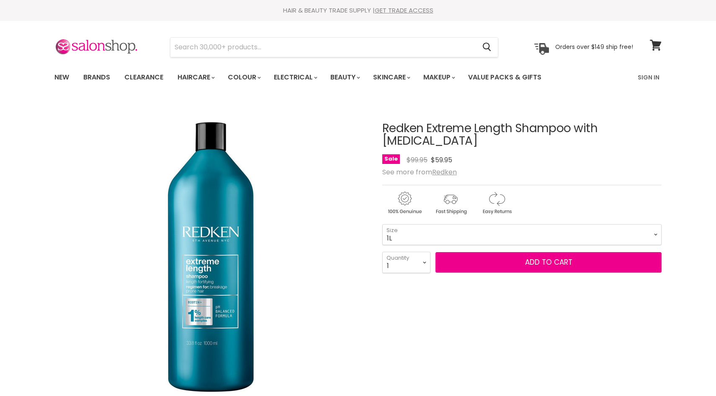 This screenshot has width=716, height=396. Describe the element at coordinates (344, 77) in the screenshot. I see `a: Beauty` at that location.